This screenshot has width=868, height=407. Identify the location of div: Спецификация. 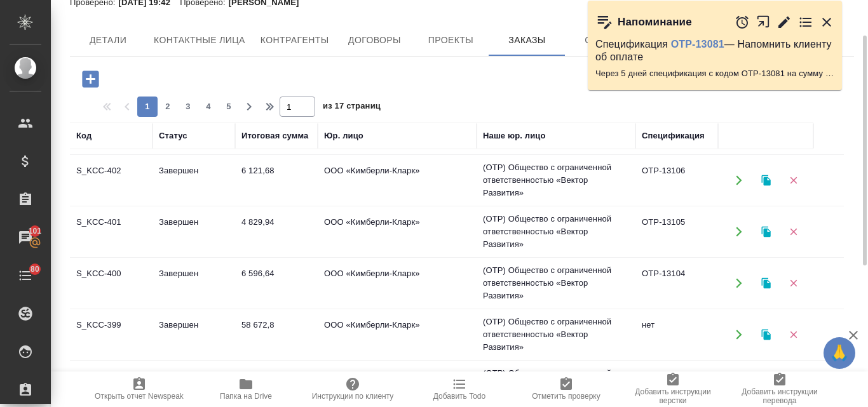
(673, 136).